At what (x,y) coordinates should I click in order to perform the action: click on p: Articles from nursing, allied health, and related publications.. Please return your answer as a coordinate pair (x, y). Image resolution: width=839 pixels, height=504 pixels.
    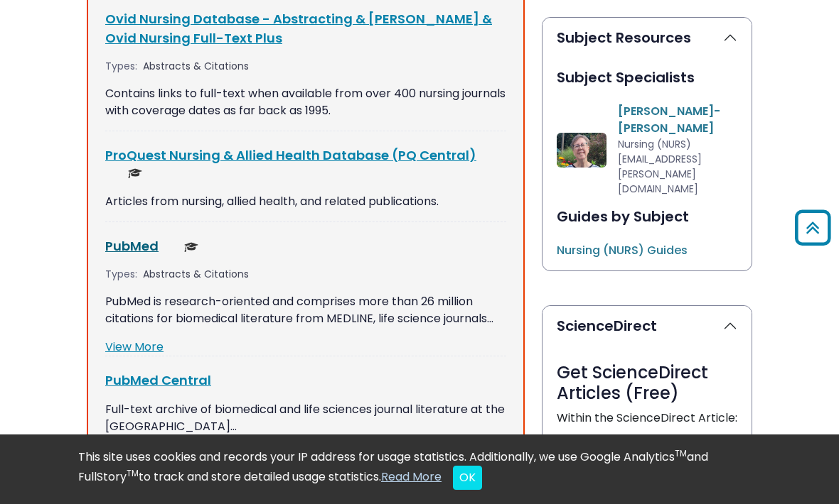
    Looking at the image, I should click on (305, 201).